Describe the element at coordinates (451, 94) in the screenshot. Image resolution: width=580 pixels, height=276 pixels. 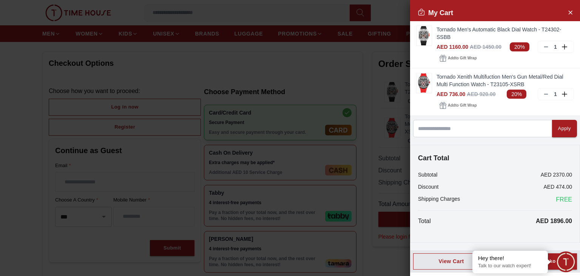
I see `span: AED 736.00` at that location.